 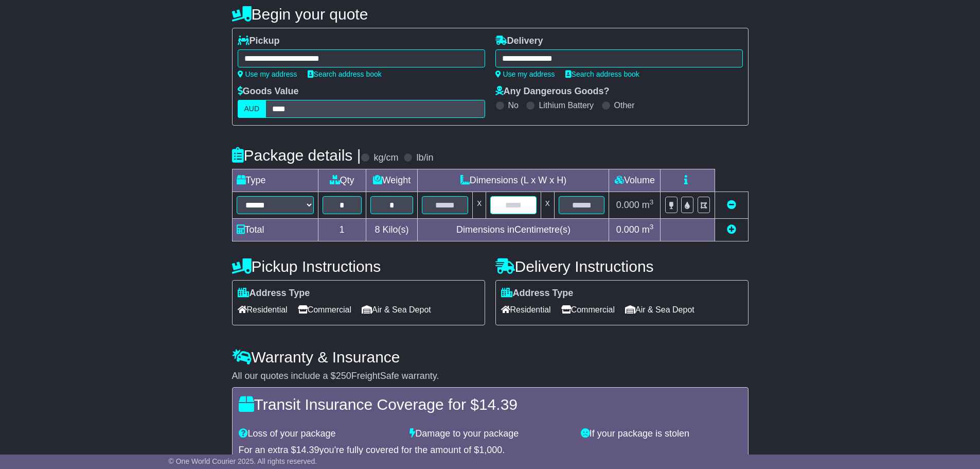 I want to click on div: Damage to your package, so click(x=490, y=434).